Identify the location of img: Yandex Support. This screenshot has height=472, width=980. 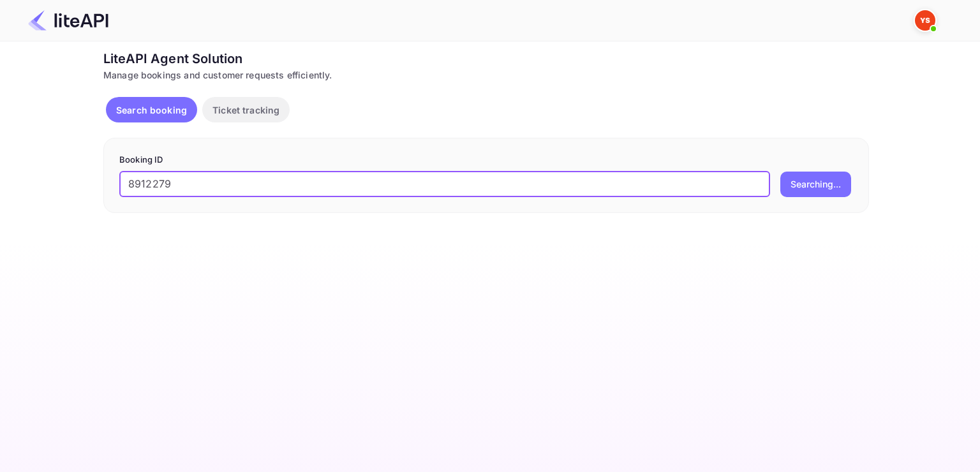
(925, 20).